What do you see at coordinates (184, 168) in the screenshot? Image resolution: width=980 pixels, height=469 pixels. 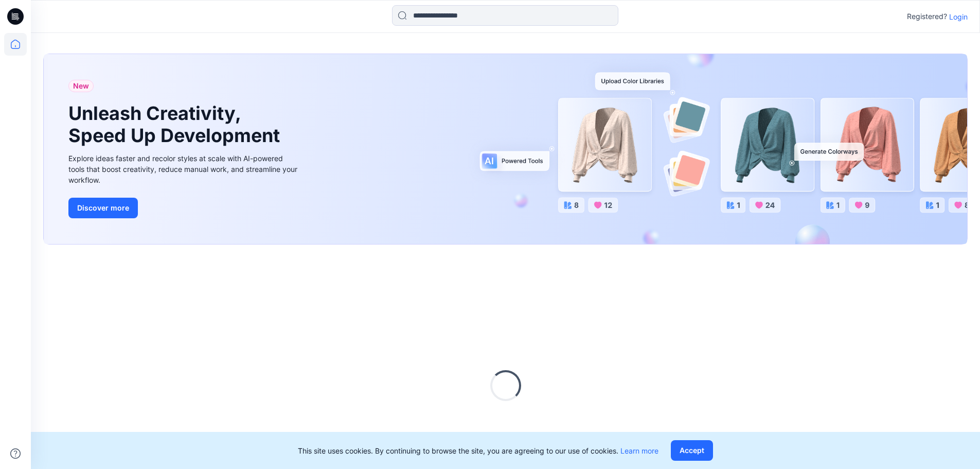 I see `div: Explore ideas faster and recolor styles at scale with AI-powered tools that boost creativity, red...` at bounding box center [184, 168].